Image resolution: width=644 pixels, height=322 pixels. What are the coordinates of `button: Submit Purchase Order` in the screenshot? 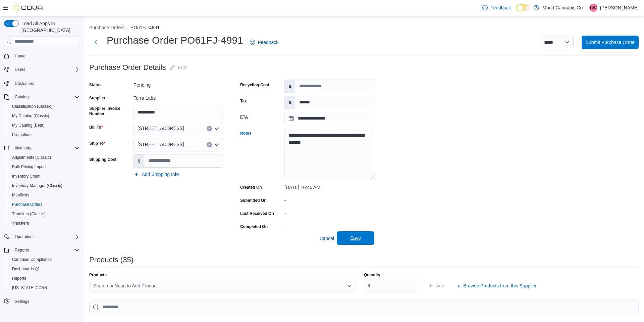 It's located at (610, 42).